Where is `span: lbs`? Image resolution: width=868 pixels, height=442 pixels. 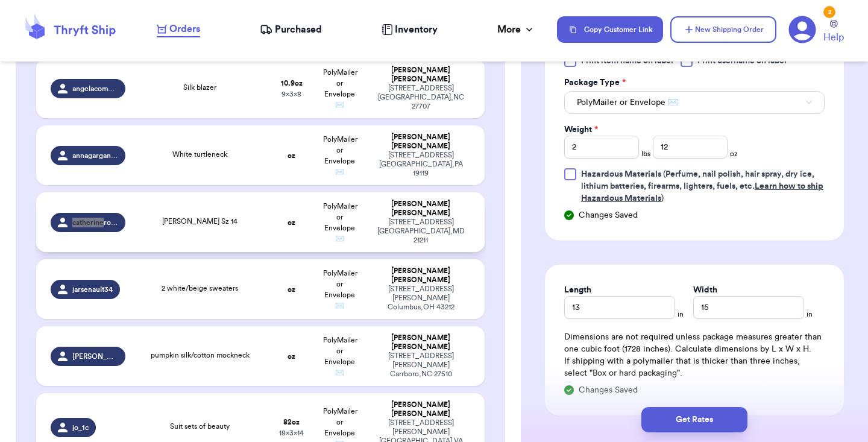 span: lbs is located at coordinates (645, 153).